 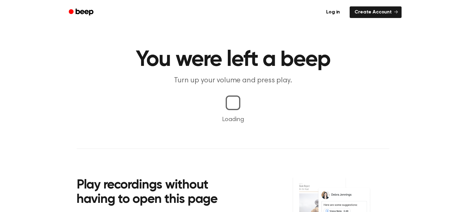 I want to click on p: Turn up your volume and press play., so click(x=233, y=81).